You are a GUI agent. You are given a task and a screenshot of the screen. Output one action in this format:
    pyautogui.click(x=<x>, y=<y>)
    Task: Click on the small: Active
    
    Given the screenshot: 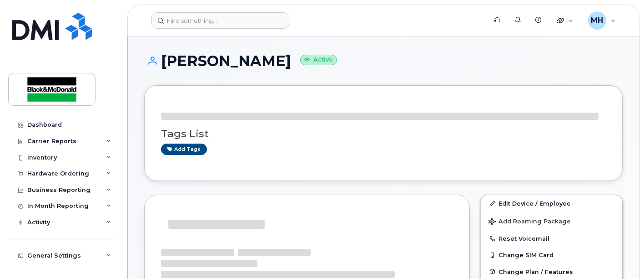 What is the action you would take?
    pyautogui.click(x=318, y=60)
    